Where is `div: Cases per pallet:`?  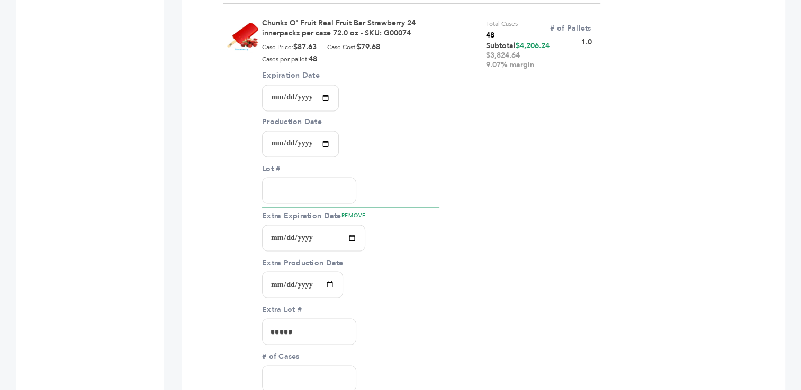
div: Cases per pallet: is located at coordinates (289, 59).